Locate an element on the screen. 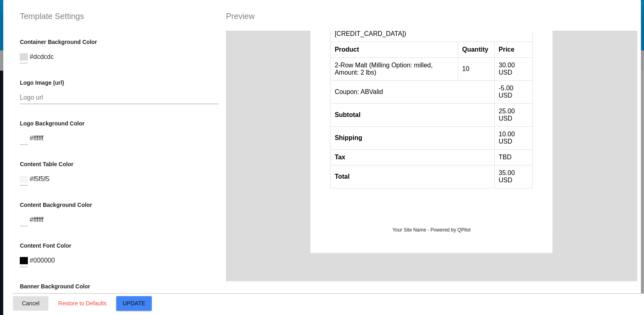  button: Update is located at coordinates (134, 303).